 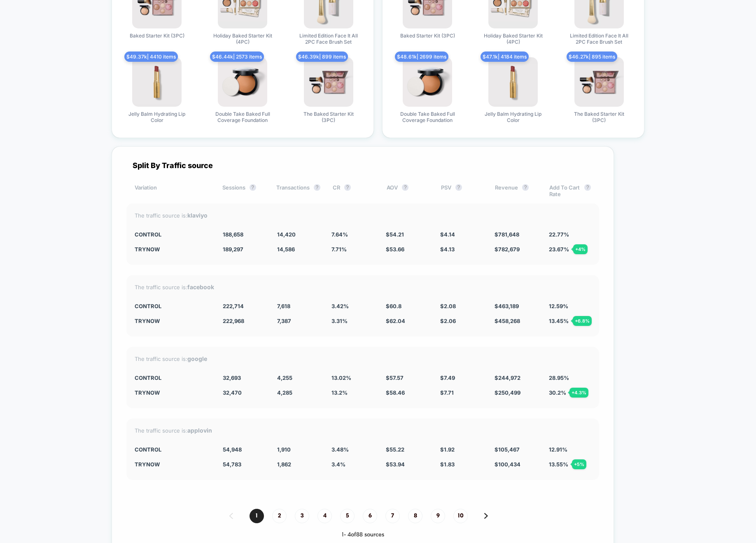 What do you see at coordinates (286, 249) in the screenshot?
I see `span: 14,586` at bounding box center [286, 249].